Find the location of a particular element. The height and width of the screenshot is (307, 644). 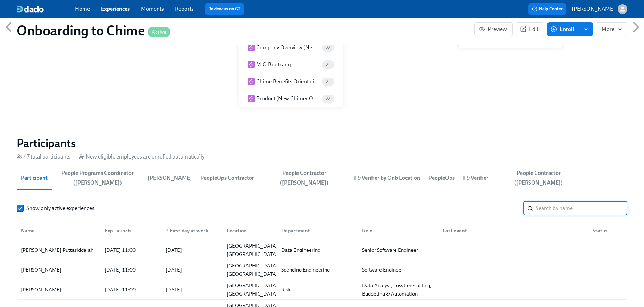

a: Review us on G2 is located at coordinates (224, 9).